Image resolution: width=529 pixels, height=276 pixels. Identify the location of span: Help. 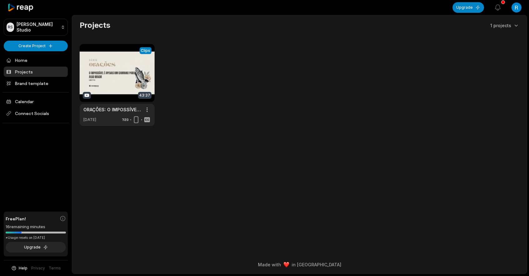
(23, 268).